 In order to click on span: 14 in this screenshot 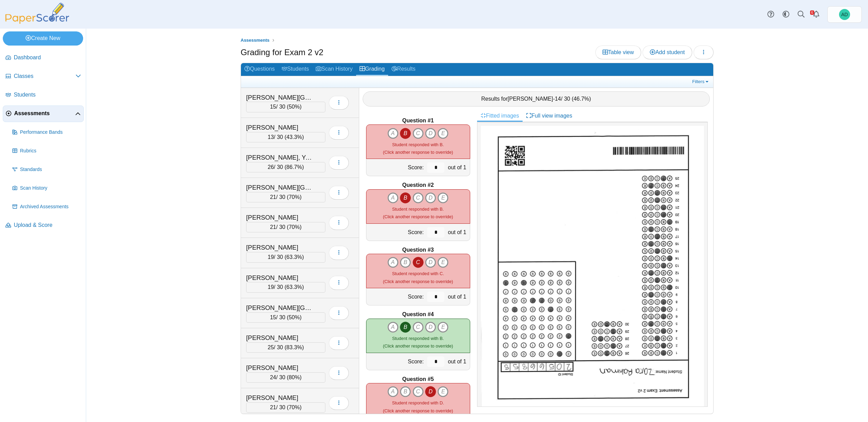, I will do `click(558, 98)`.